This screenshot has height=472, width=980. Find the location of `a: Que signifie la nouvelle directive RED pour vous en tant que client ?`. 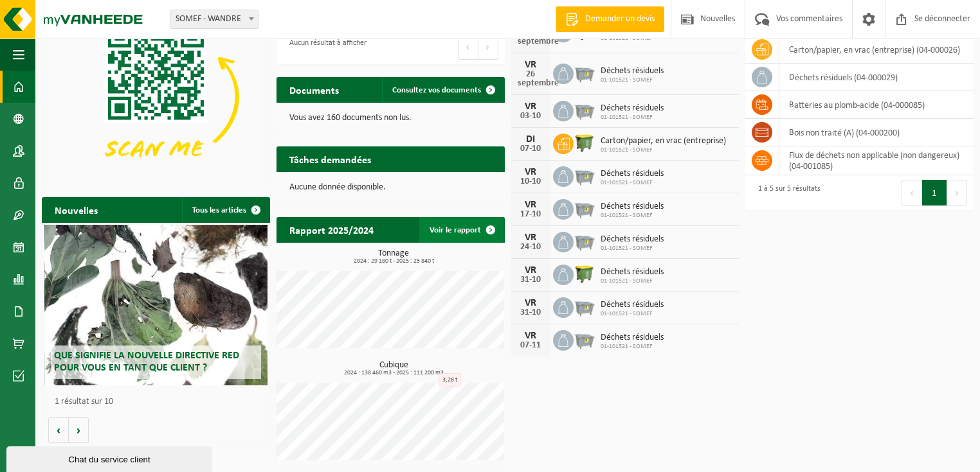

a: Que signifie la nouvelle directive RED pour vous en tant que client ? is located at coordinates (156, 305).